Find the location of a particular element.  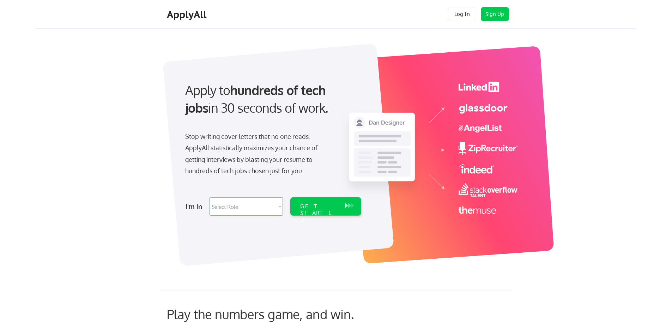

div: Apply to in 30 seconds of work. is located at coordinates (272, 99).